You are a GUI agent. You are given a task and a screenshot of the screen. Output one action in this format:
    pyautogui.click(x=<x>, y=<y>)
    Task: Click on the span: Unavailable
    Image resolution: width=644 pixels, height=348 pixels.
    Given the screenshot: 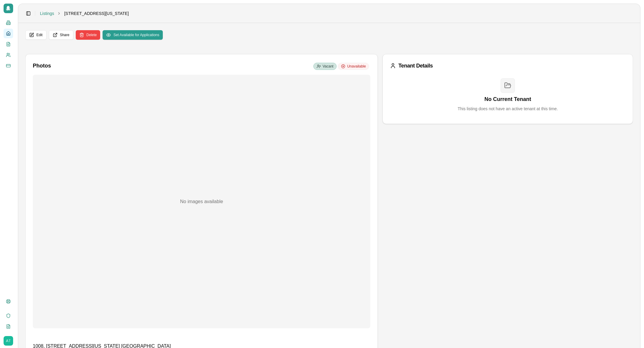 What is the action you would take?
    pyautogui.click(x=357, y=66)
    